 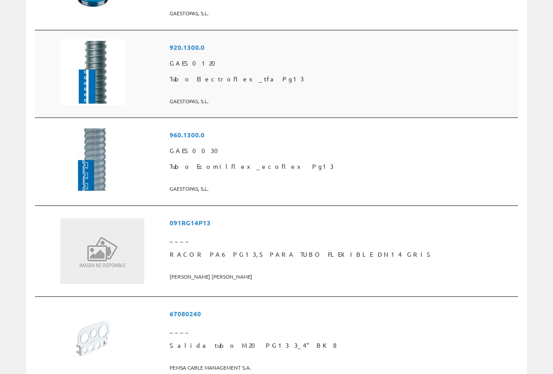 What do you see at coordinates (93, 160) in the screenshot?
I see `img: Foto artículo Tubo Ecomilflex_ecoflex Pg13 (150x150)` at bounding box center [93, 160].